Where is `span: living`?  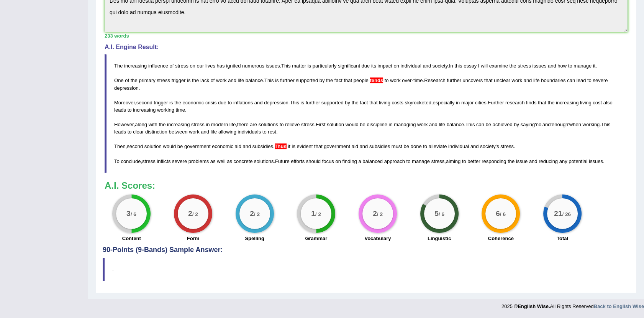
span: living is located at coordinates (385, 102).